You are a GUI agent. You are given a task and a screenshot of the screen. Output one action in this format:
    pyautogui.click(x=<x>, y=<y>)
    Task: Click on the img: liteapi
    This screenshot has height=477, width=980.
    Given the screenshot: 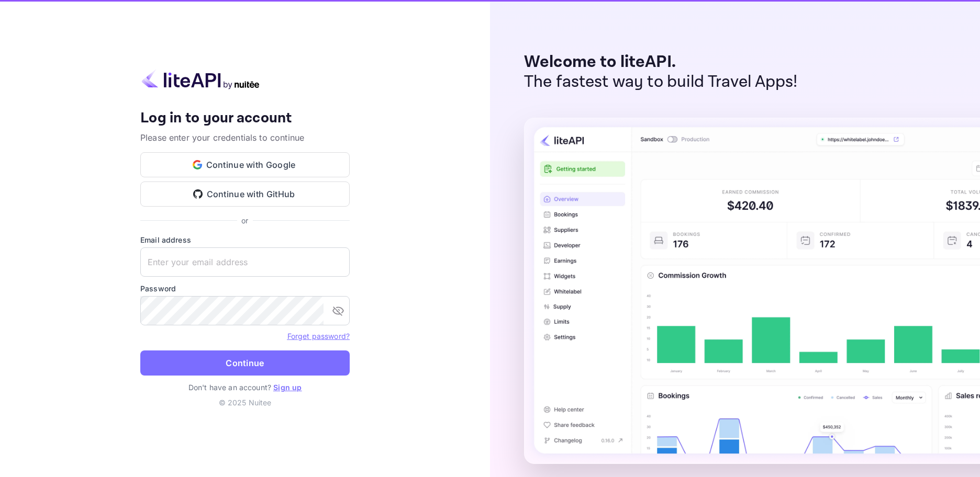 What is the action you would take?
    pyautogui.click(x=200, y=79)
    